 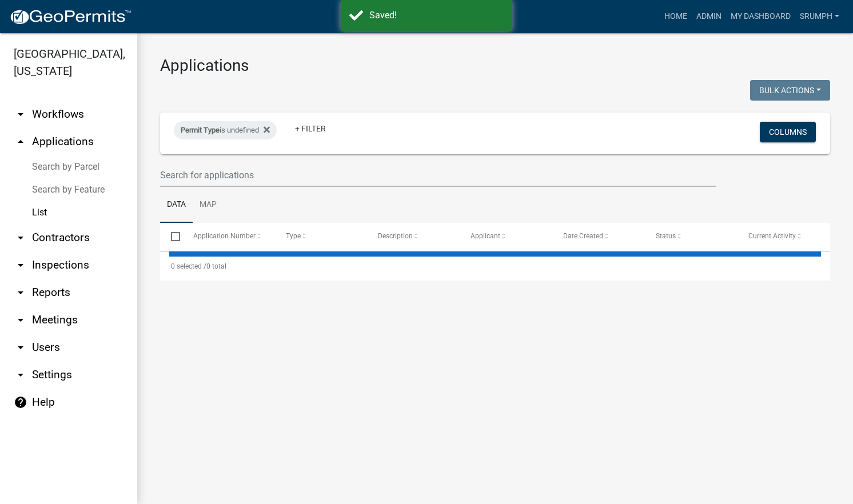 I want to click on h3: Applications, so click(x=495, y=65).